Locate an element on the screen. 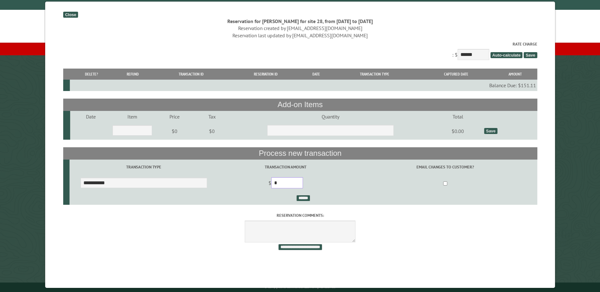 This screenshot has height=292, width=600. th: Delete? is located at coordinates (91, 74).